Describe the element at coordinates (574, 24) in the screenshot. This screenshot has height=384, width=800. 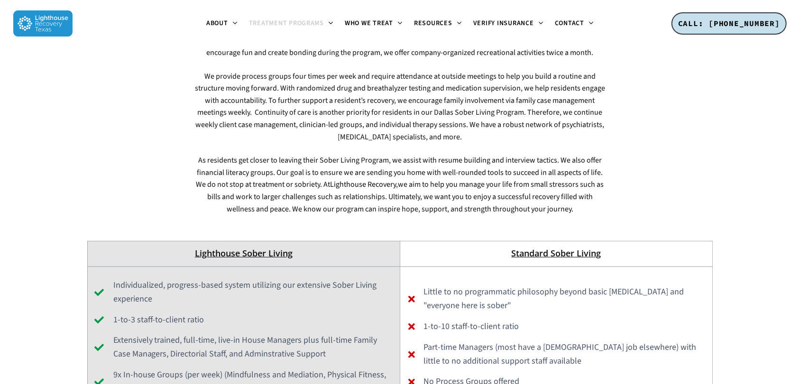
I see `a: Contact` at that location.